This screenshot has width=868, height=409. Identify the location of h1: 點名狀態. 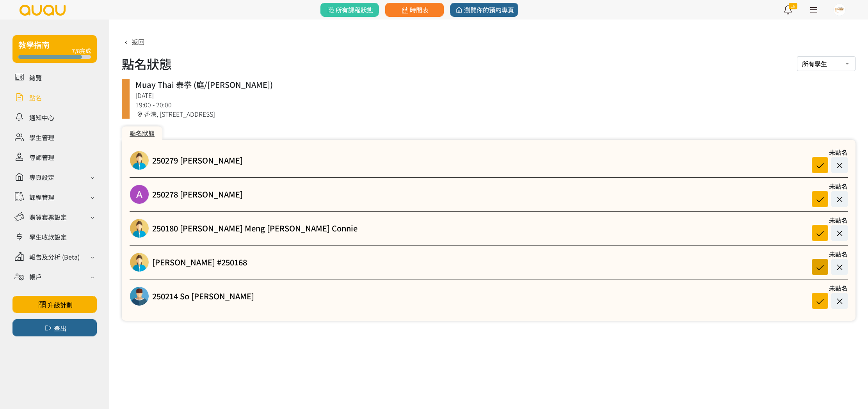
(147, 63).